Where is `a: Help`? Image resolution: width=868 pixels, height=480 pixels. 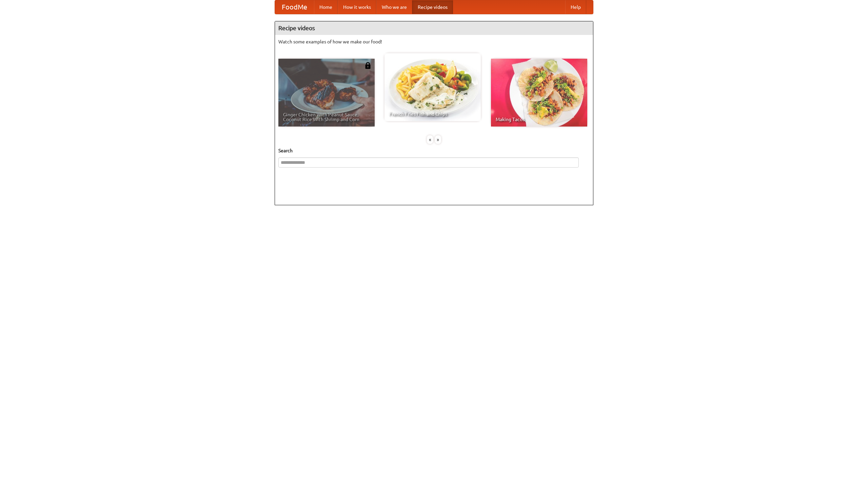
a: Help is located at coordinates (575, 7).